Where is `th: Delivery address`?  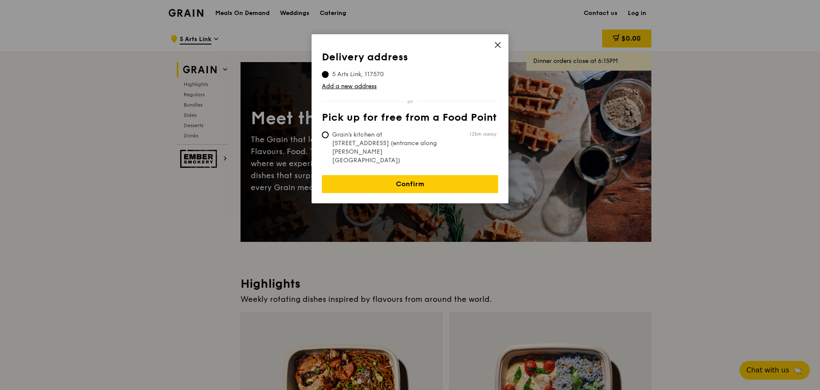
th: Delivery address is located at coordinates (410, 59).